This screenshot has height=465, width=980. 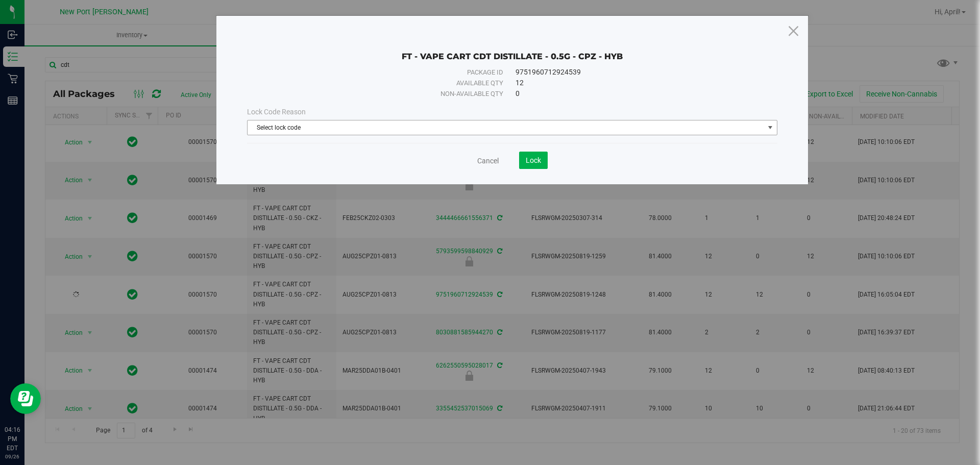 I want to click on div: Available qty, so click(x=386, y=83).